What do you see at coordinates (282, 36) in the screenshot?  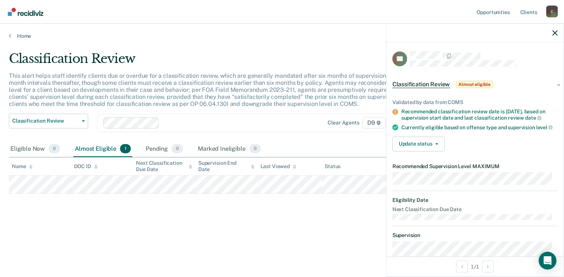 I see `a: Home` at bounding box center [282, 36].